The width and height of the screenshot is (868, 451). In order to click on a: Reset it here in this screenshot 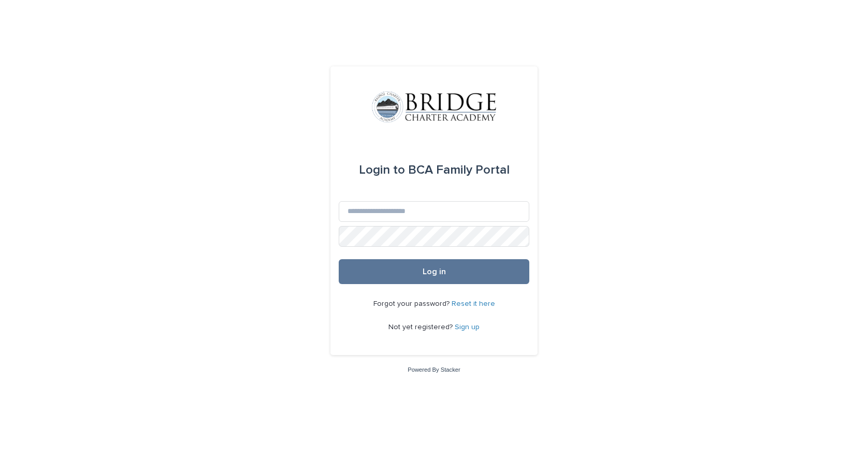, I will do `click(473, 304)`.